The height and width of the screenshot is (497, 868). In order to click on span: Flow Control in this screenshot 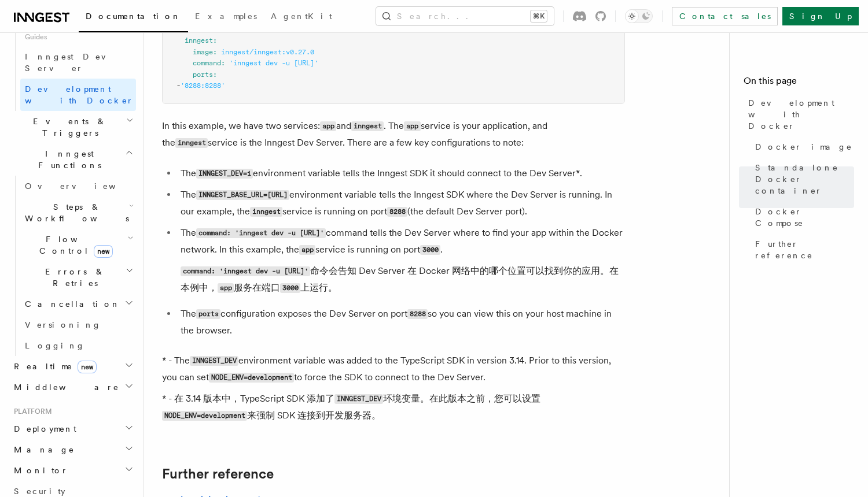, I will do `click(73, 245)`.